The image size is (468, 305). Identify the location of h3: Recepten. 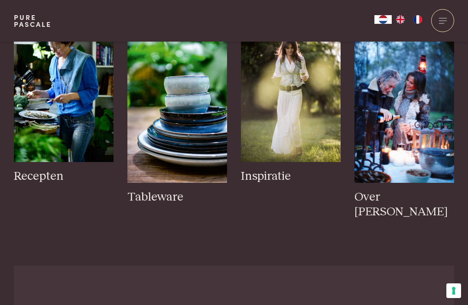
(64, 176).